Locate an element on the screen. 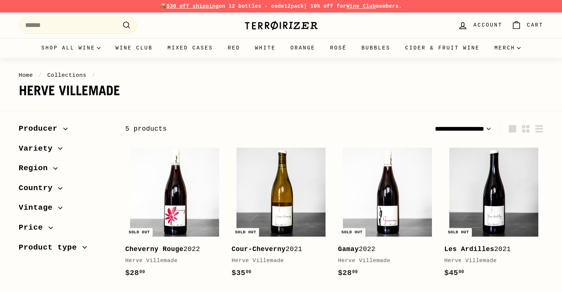 The image size is (562, 292). span: $45 is located at coordinates (454, 273).